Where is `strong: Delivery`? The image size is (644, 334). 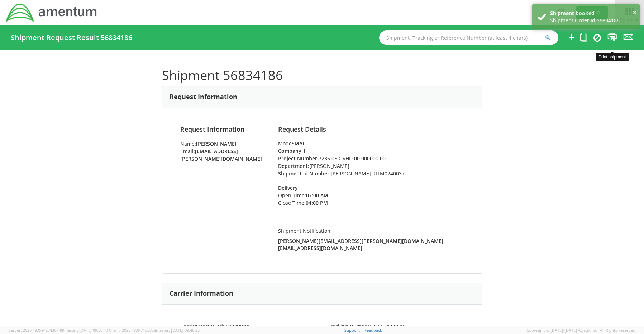 strong: Delivery is located at coordinates (288, 188).